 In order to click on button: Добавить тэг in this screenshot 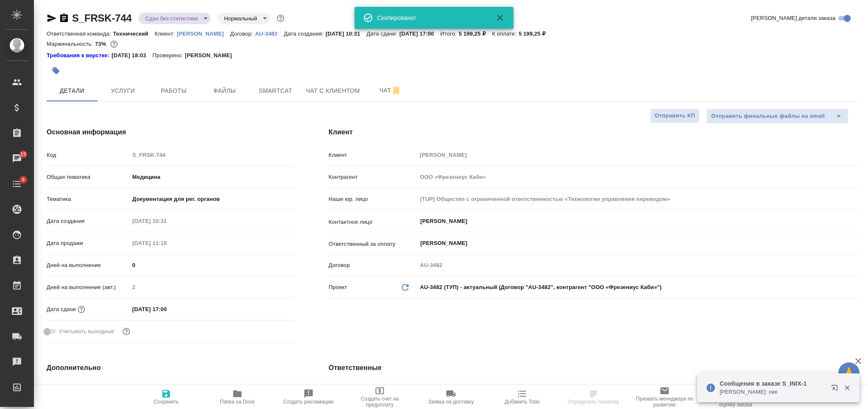, I will do `click(56, 71)`.